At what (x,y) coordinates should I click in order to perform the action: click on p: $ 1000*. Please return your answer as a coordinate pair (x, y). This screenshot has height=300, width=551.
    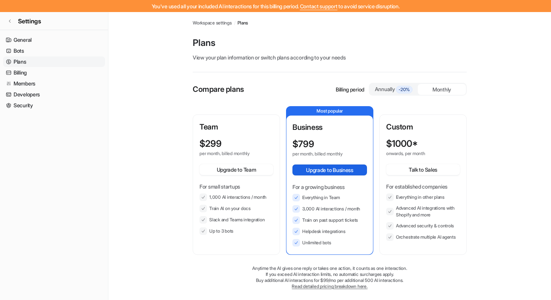
    Looking at the image, I should click on (402, 144).